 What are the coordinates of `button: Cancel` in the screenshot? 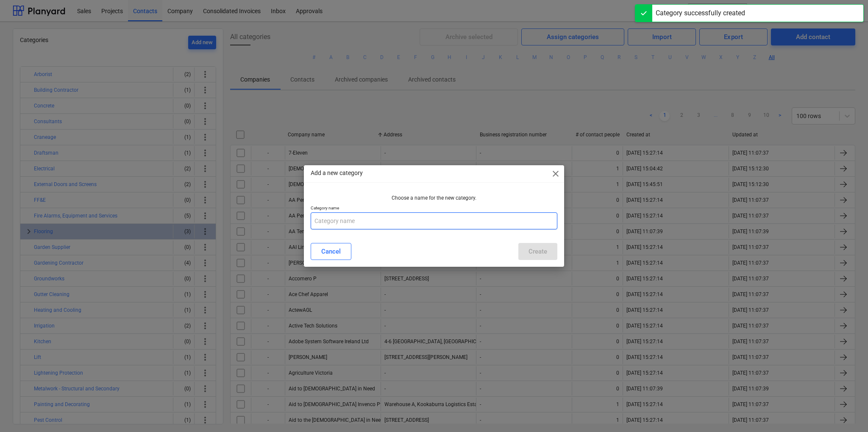 It's located at (331, 251).